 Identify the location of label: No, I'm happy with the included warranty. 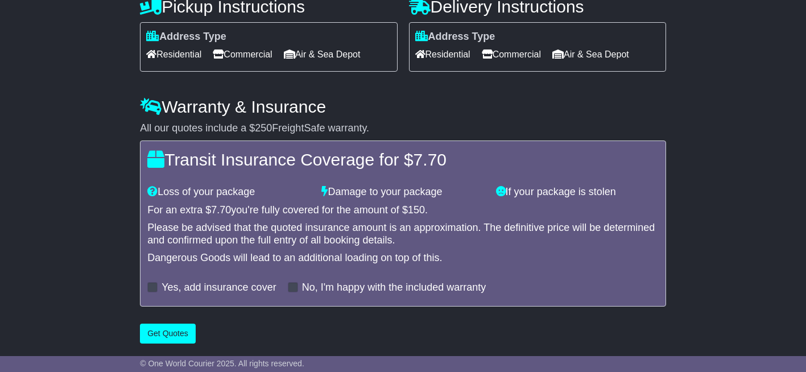
(394, 288).